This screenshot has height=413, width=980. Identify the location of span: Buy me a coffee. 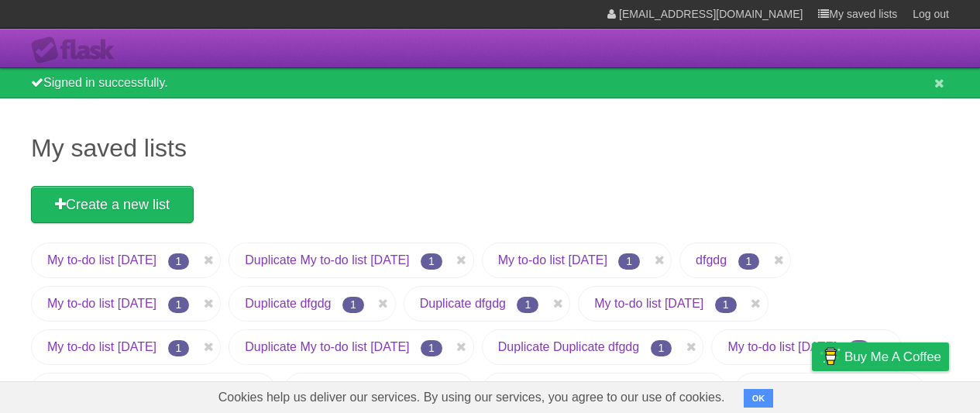
(893, 357).